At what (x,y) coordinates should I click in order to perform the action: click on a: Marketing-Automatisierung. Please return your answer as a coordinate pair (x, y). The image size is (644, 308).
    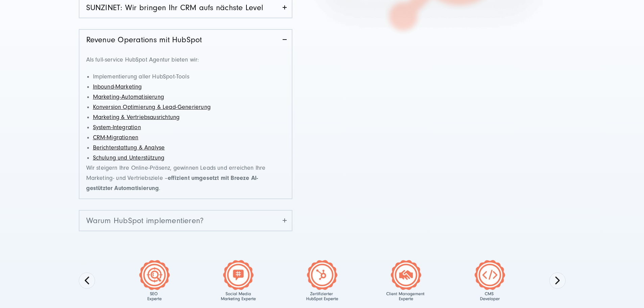
    Looking at the image, I should click on (128, 97).